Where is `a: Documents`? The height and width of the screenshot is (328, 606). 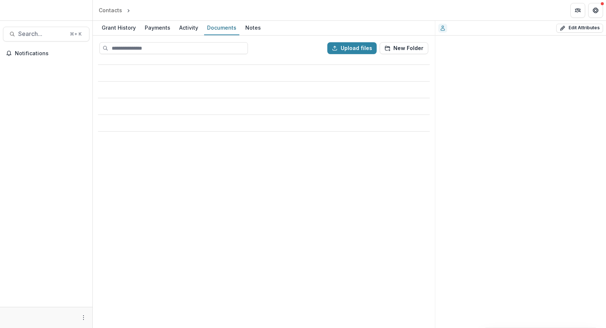
a: Documents is located at coordinates (222, 28).